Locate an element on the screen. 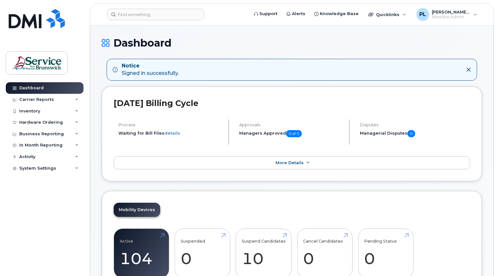  a: Suspend Candidates 10 is located at coordinates (264, 253).